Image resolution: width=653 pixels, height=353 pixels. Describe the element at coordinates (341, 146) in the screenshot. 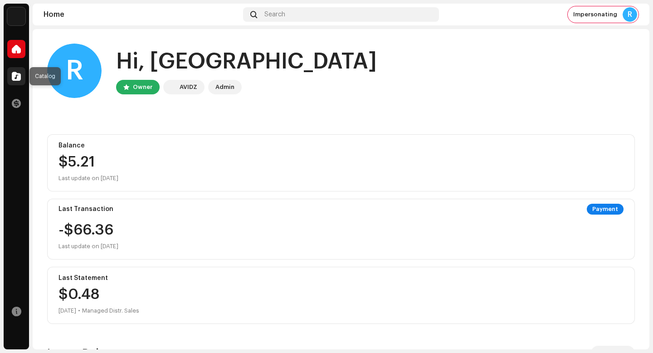

I see `div: Balance` at that location.